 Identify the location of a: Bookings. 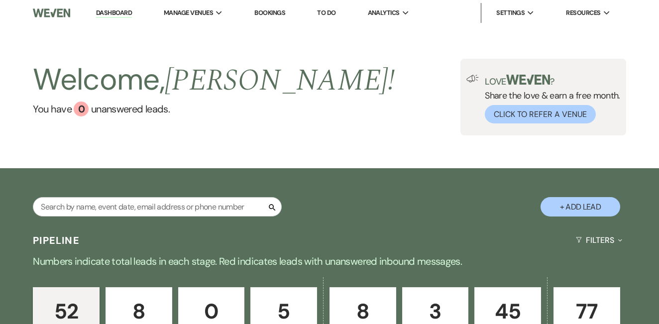
(270, 12).